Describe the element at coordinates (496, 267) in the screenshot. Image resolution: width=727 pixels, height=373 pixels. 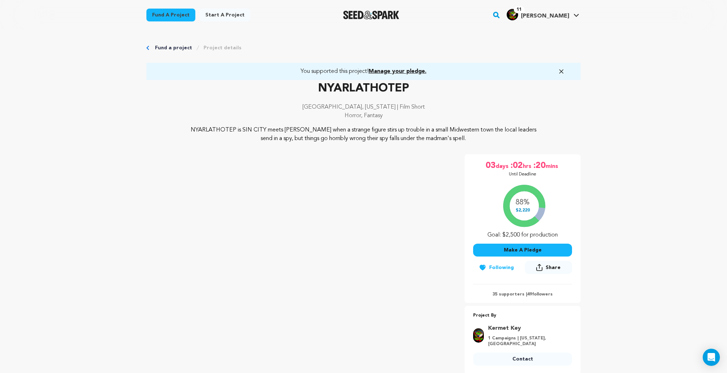
I see `button: Following` at that location.